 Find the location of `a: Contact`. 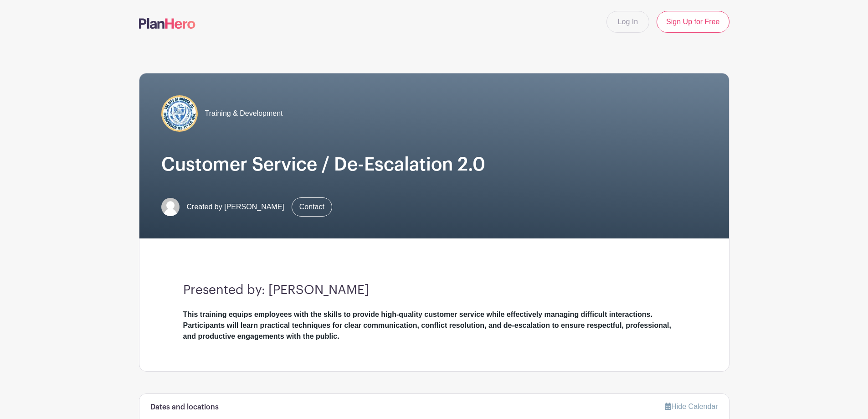

a: Contact is located at coordinates (311, 207).